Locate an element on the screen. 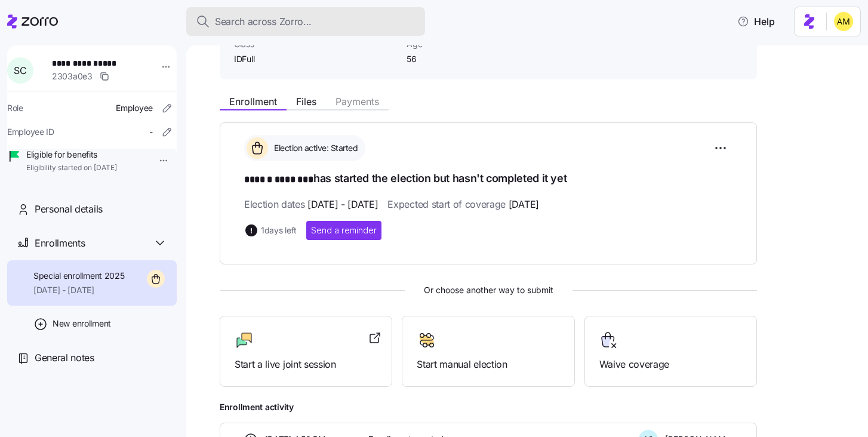 Image resolution: width=868 pixels, height=437 pixels. span: General notes is located at coordinates (65, 358).